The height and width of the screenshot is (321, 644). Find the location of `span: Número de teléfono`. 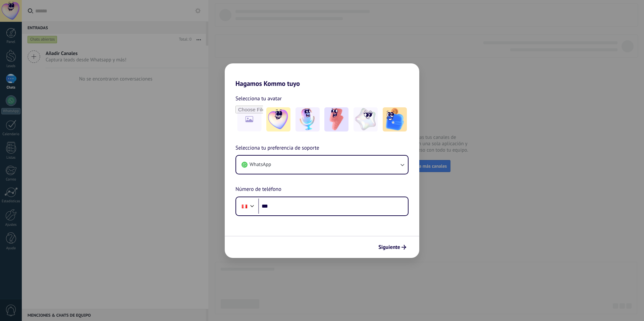

span: Número de teléfono is located at coordinates (258, 190).